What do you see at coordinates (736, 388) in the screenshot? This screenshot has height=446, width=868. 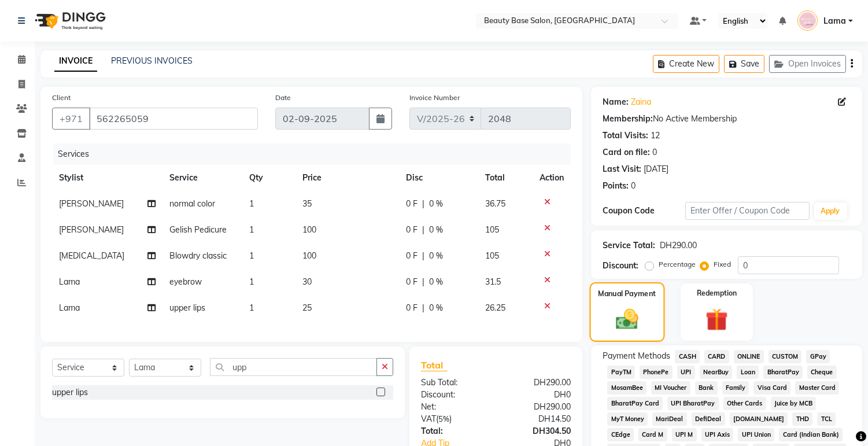 I see `span: Family` at bounding box center [736, 388].